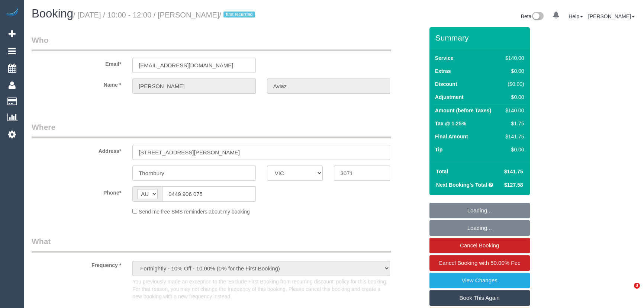 The image size is (644, 308). Describe the element at coordinates (513, 123) in the screenshot. I see `div: $1.75` at that location.